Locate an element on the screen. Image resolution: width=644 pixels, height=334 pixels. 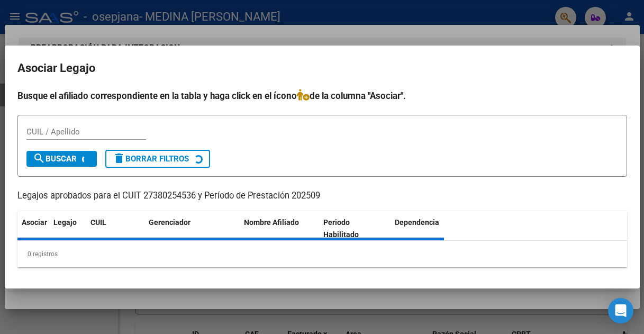
datatable-header-cell: Legajo is located at coordinates (68, 228).